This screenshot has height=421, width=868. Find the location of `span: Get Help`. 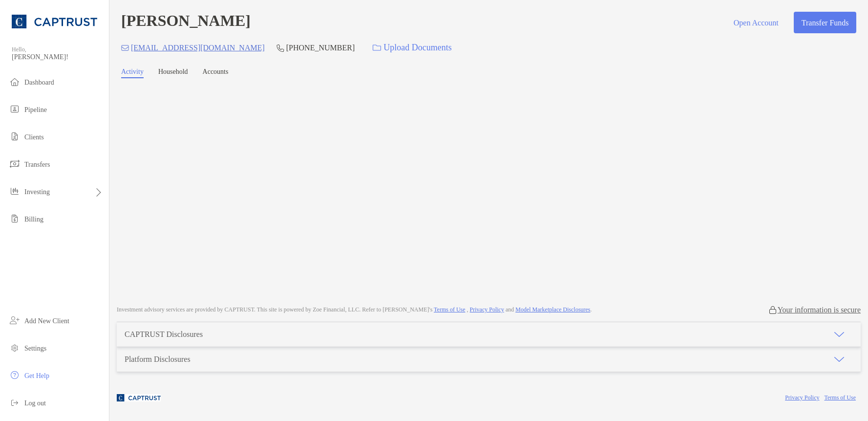

span: Get Help is located at coordinates (36, 375).